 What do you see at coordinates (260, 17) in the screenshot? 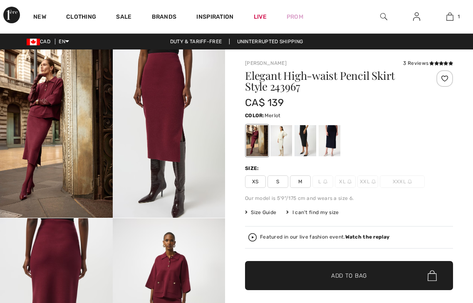
I see `a: Live` at bounding box center [260, 17].